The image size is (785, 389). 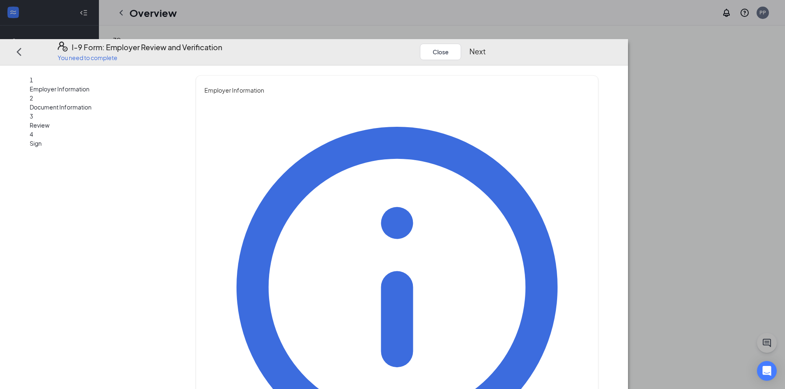 I want to click on div: Open Intercom Messenger, so click(x=767, y=371).